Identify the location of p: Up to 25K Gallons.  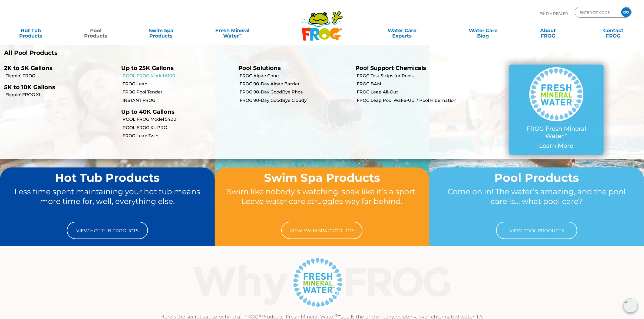
(175, 68).